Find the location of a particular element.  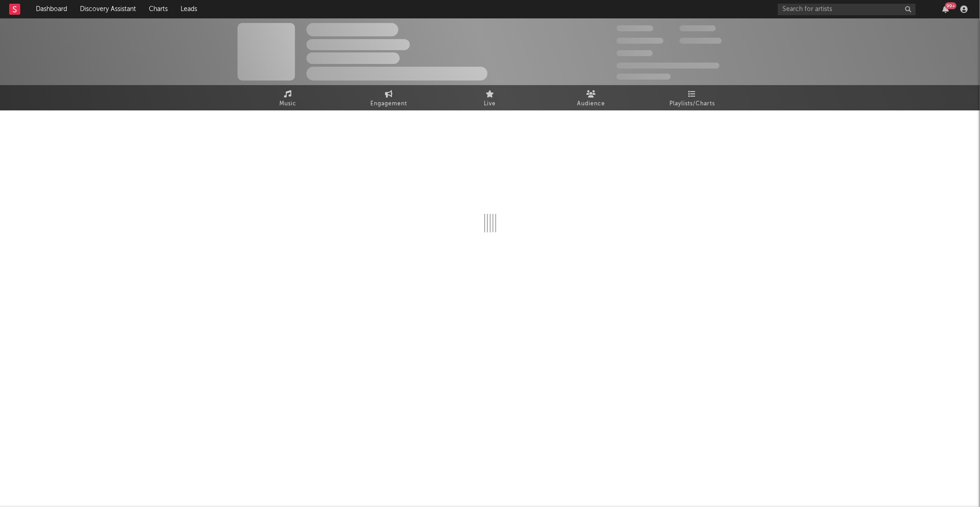

a: Live is located at coordinates (490, 98).